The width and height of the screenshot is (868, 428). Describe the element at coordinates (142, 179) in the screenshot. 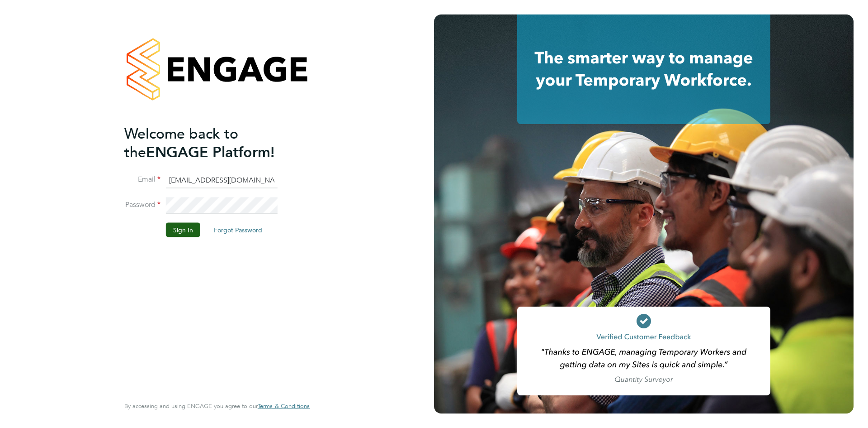

I see `label: Email` at that location.